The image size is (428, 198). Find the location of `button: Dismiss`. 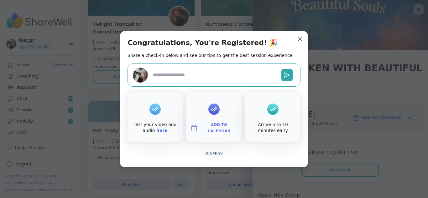

button: Dismiss is located at coordinates (214, 154).